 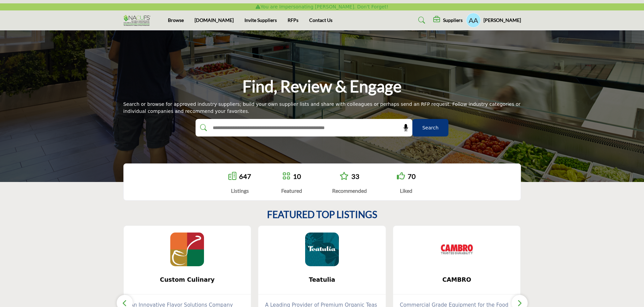 What do you see at coordinates (293, 20) in the screenshot?
I see `a: RFPs` at bounding box center [293, 20].